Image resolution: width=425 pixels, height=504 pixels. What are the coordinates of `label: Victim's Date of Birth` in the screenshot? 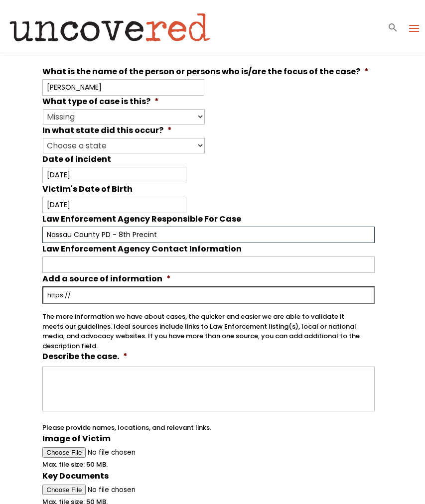 It's located at (87, 189).